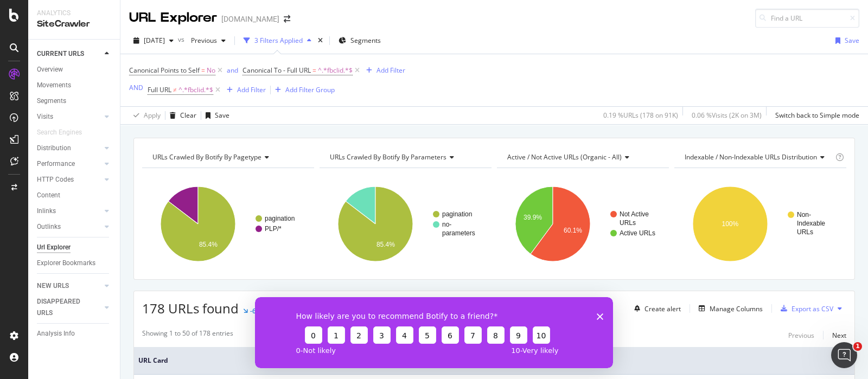 The image size is (868, 379). What do you see at coordinates (52, 101) in the screenshot?
I see `div: Segments` at bounding box center [52, 101].